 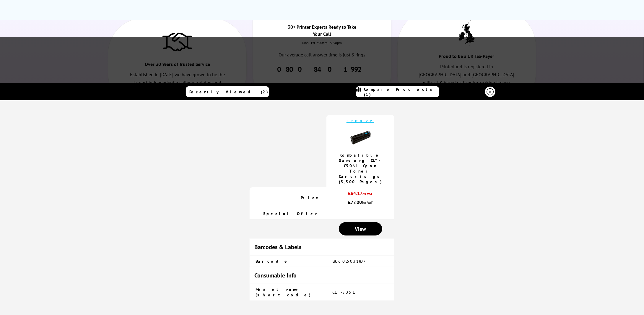 What do you see at coordinates (292, 214) in the screenshot?
I see `span: Special Offer` at bounding box center [292, 214].